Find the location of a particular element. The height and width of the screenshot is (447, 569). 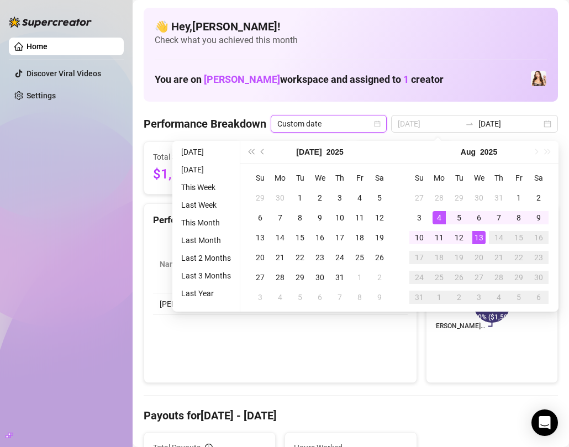

td: 2025-07-28 is located at coordinates (440, 198).